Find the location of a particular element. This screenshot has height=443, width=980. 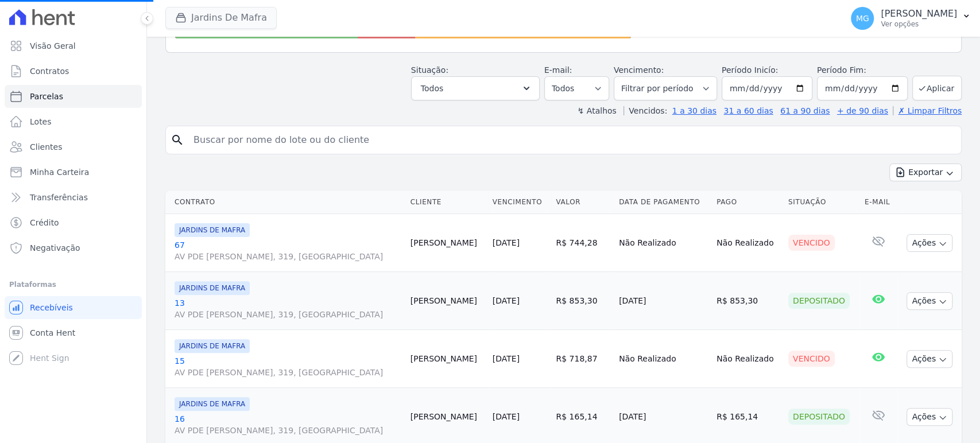

span: Conta Hent is located at coordinates (52, 333).